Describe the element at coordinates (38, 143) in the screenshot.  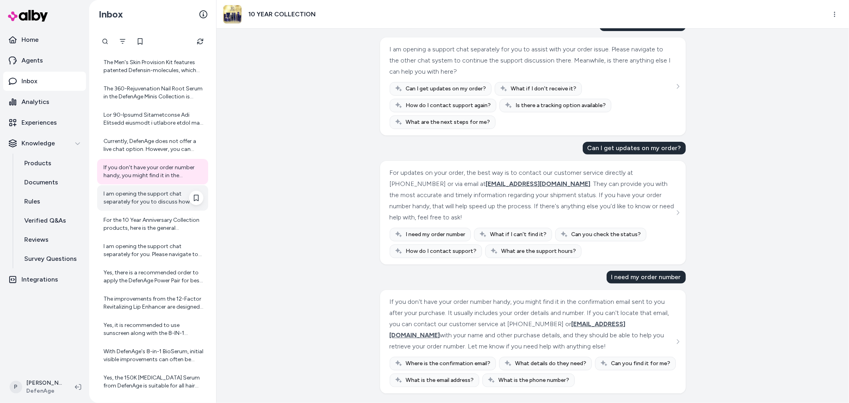
I see `p: Knowledge` at that location.